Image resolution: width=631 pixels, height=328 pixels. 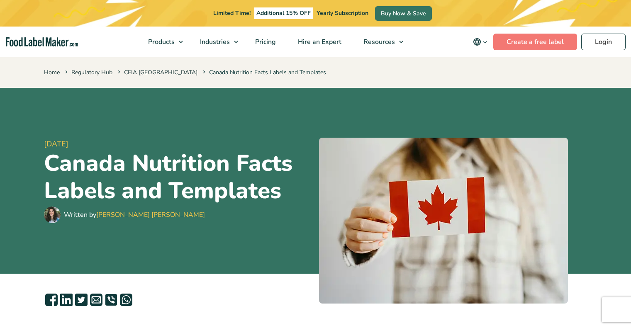 I want to click on a: Pricing, so click(x=265, y=42).